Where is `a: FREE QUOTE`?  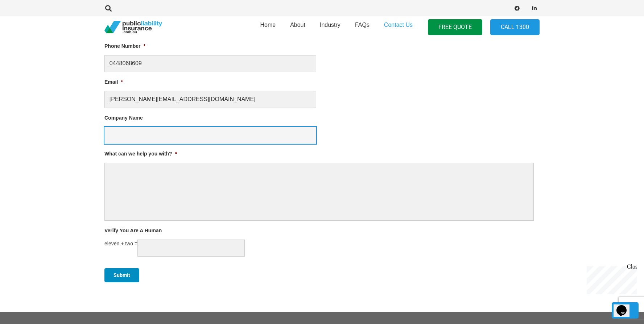
a: FREE QUOTE is located at coordinates (455, 27).